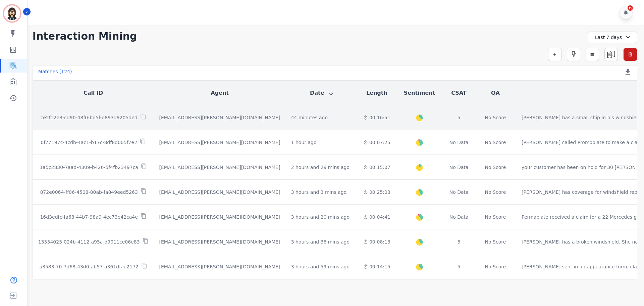 This screenshot has height=306, width=644. What do you see at coordinates (377, 167) in the screenshot?
I see `div: 00:15:07` at bounding box center [377, 167].